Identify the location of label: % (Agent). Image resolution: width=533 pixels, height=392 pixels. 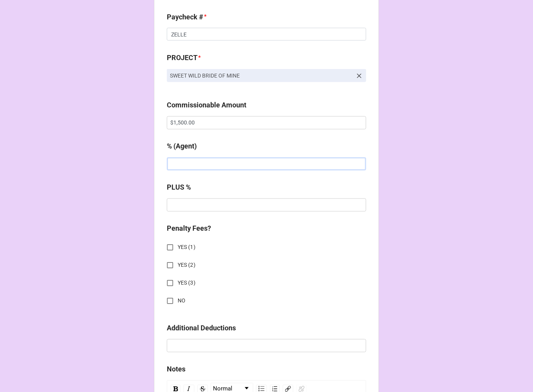
(182, 147).